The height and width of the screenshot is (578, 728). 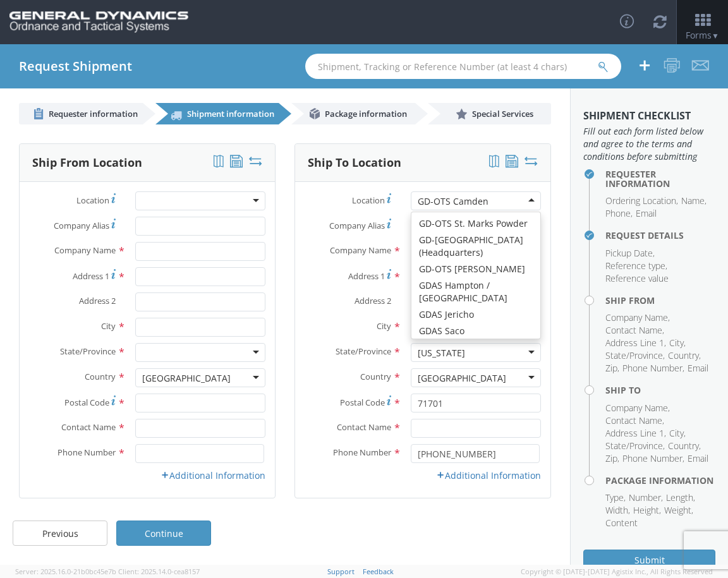 What do you see at coordinates (341, 571) in the screenshot?
I see `a: Support` at bounding box center [341, 571].